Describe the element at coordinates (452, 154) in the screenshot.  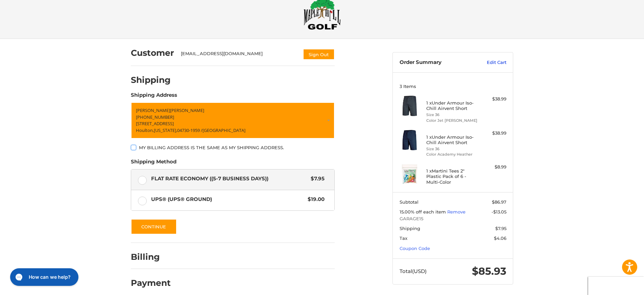
I see `li: Color Academy Heather` at that location.